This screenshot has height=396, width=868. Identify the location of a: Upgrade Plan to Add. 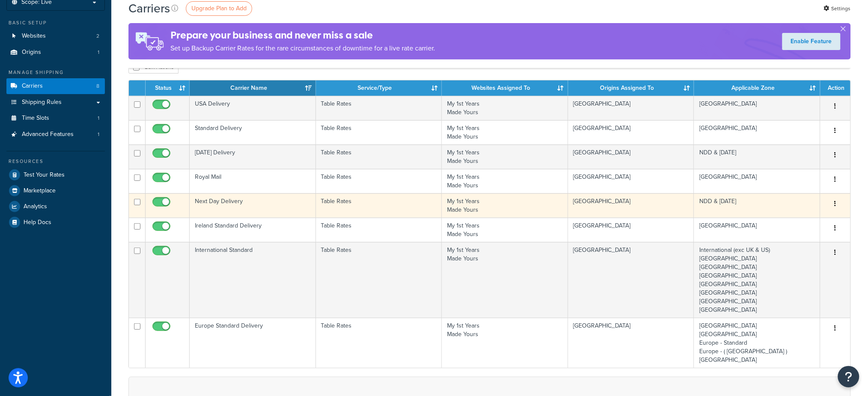
(219, 9).